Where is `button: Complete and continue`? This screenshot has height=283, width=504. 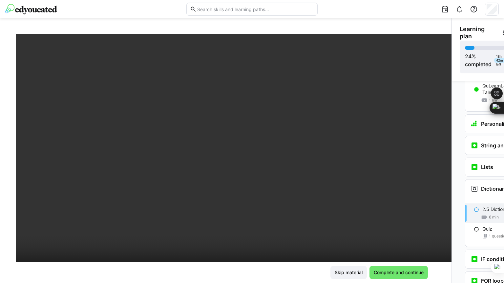
button: Complete and continue is located at coordinates (398, 273).